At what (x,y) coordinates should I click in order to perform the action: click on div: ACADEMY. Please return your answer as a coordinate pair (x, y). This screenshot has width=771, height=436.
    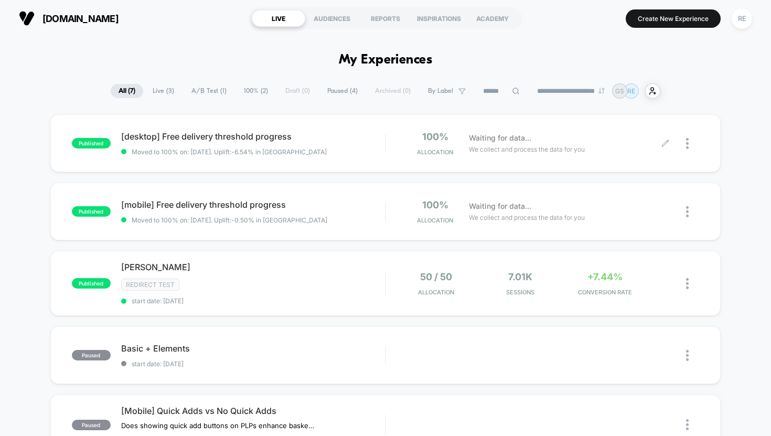
    Looking at the image, I should click on (493, 18).